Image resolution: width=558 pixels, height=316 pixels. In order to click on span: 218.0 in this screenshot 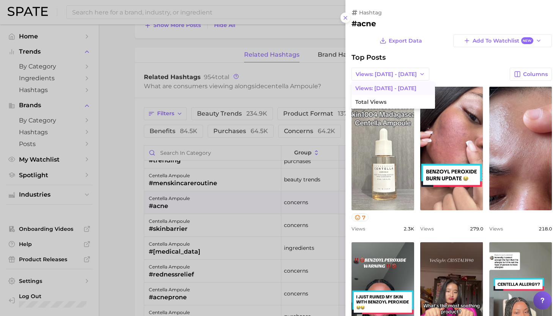, I will do `click(546, 228)`.